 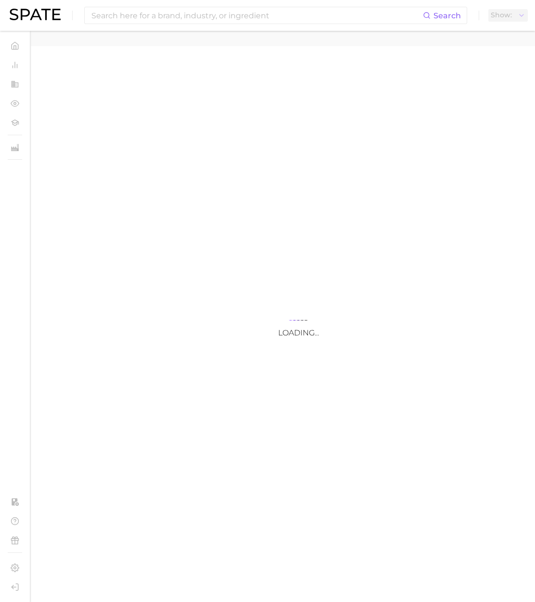 I want to click on img: SPATE, so click(x=35, y=14).